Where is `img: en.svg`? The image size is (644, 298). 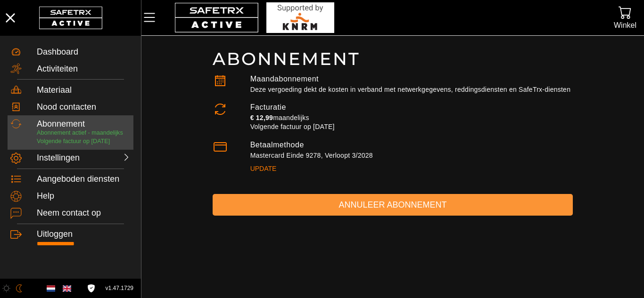
img: en.svg is located at coordinates (67, 289).